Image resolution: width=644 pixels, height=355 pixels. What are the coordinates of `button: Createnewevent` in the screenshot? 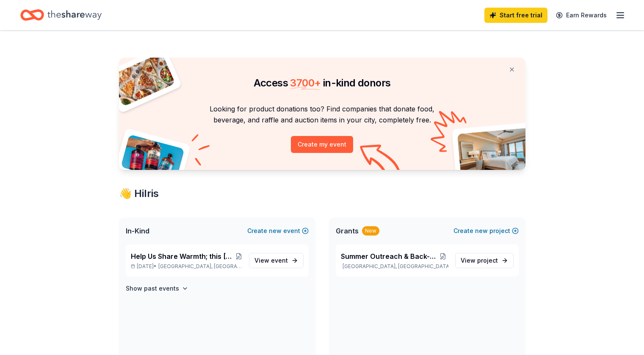 It's located at (278, 231).